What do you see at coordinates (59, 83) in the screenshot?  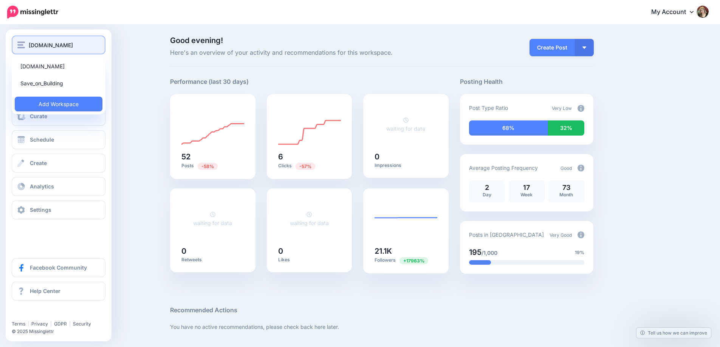 I see `a: Save_on_Building` at bounding box center [59, 83].